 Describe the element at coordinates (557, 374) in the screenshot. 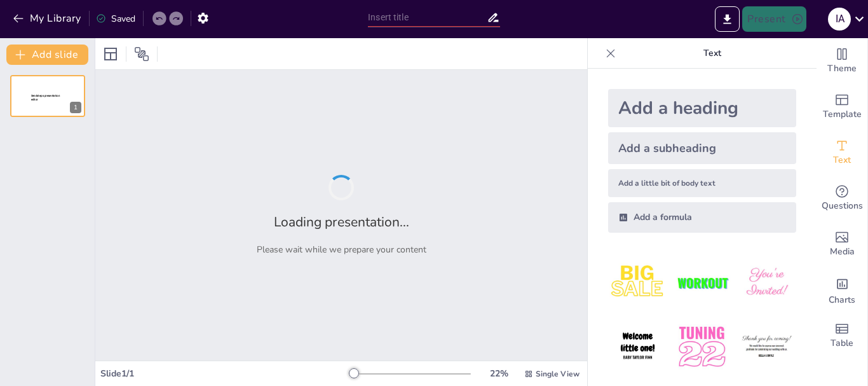

I see `span: Single View` at that location.